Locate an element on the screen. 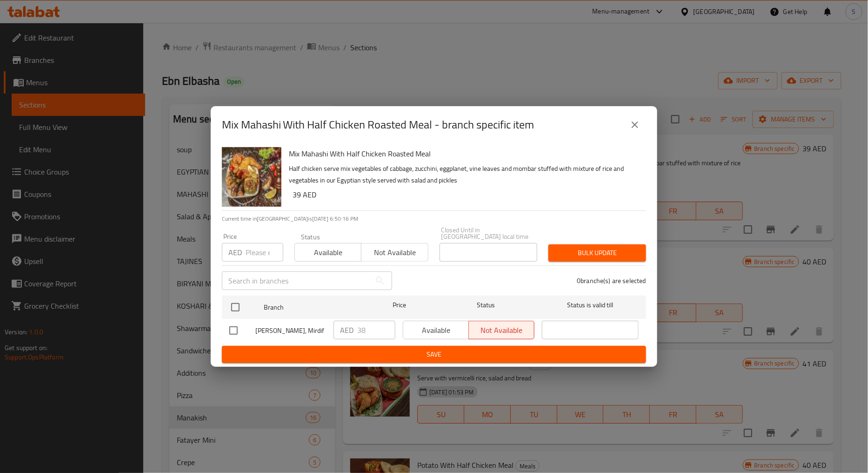  span: Status is valid till is located at coordinates (590, 305).